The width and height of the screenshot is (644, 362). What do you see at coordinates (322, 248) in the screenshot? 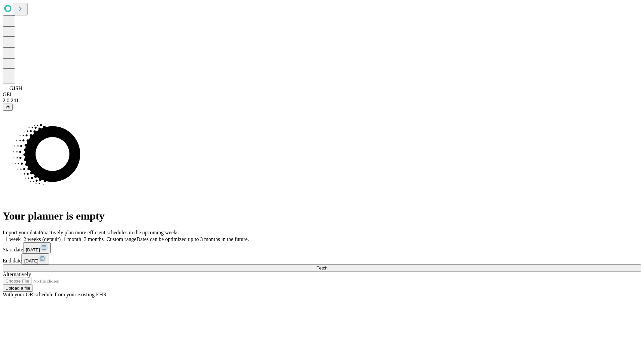
I see `div: Start date` at bounding box center [322, 248].